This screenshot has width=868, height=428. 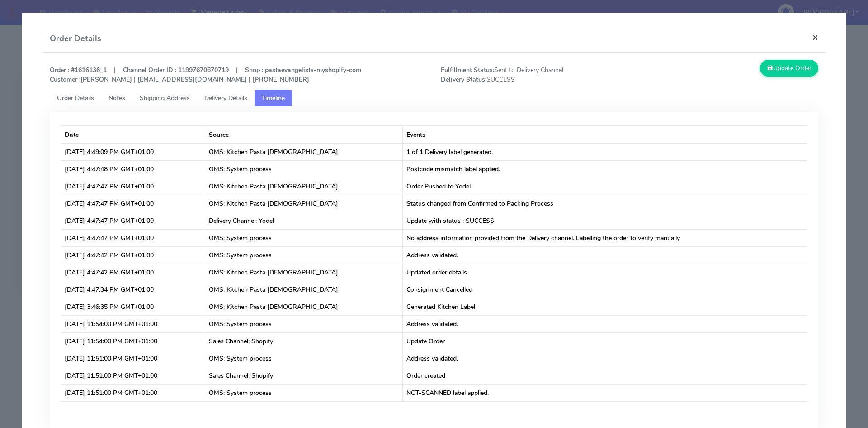 What do you see at coordinates (116, 98) in the screenshot?
I see `span: Notes` at bounding box center [116, 98].